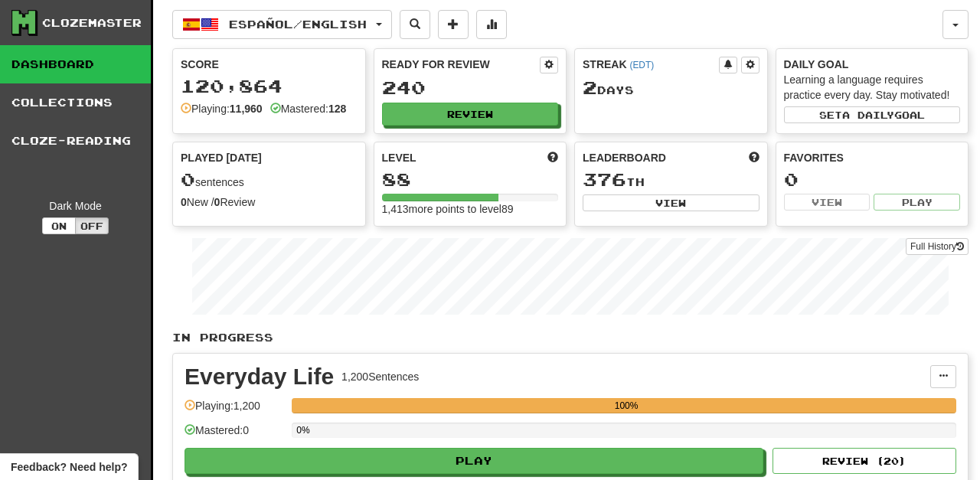  What do you see at coordinates (492, 24) in the screenshot?
I see `button: More stats` at bounding box center [492, 24].